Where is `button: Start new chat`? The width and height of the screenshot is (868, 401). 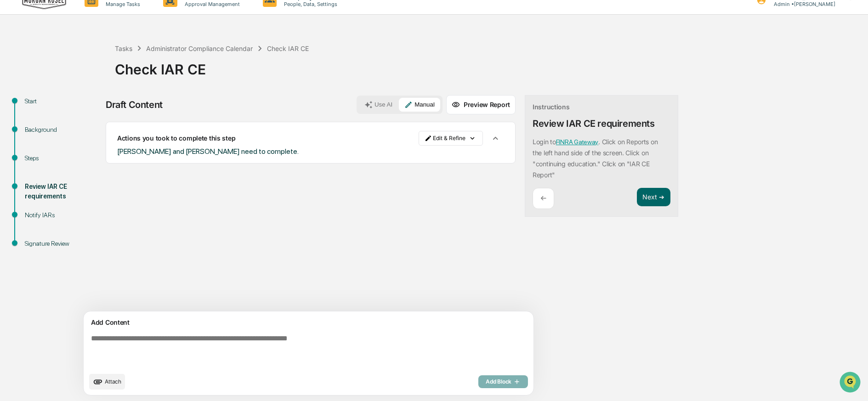 button: Start new chat is located at coordinates (161, 79).